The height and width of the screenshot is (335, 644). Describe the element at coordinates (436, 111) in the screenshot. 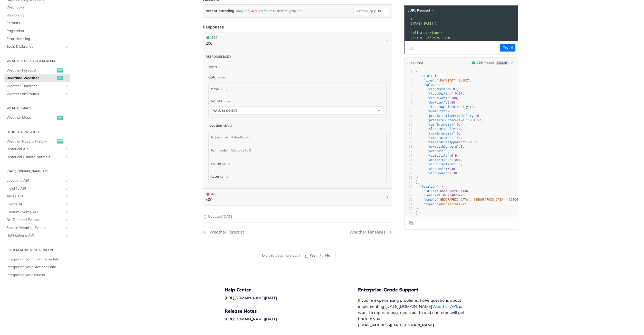

I see `span: "humidity"` at that location.